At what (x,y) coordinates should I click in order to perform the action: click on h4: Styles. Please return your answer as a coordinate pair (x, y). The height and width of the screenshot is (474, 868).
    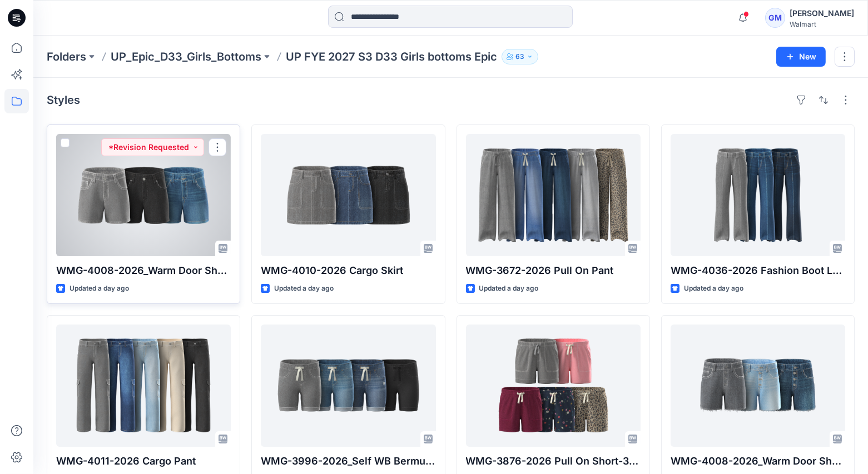
    Looking at the image, I should click on (63, 100).